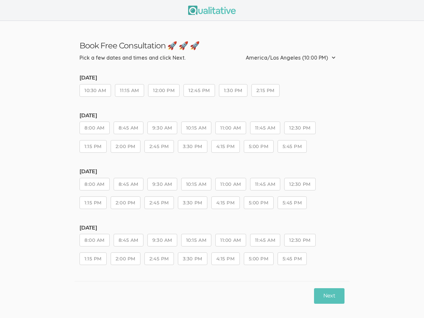 The image size is (424, 318). What do you see at coordinates (212, 10) in the screenshot?
I see `img: Qualitative` at bounding box center [212, 10].